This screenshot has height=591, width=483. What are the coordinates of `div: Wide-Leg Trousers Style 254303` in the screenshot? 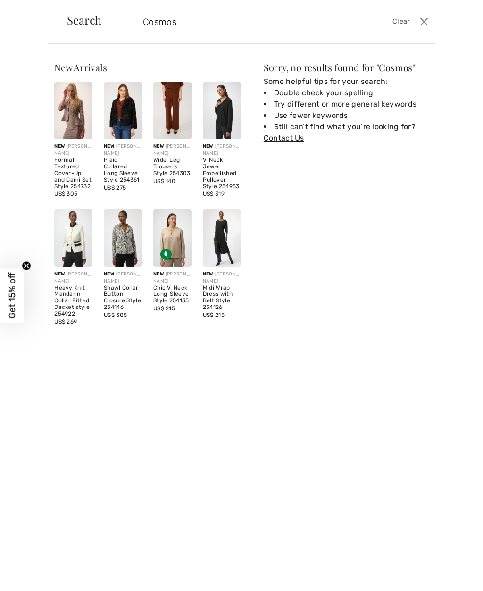 It's located at (172, 167).